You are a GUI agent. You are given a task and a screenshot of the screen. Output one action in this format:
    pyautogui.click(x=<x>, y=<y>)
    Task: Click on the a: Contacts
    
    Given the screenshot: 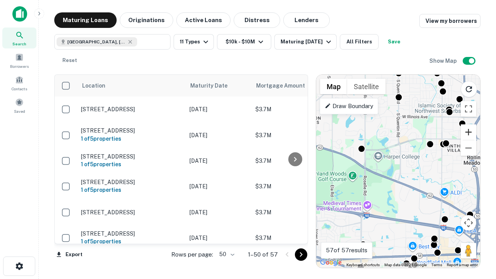 What is the action you would take?
    pyautogui.click(x=19, y=83)
    